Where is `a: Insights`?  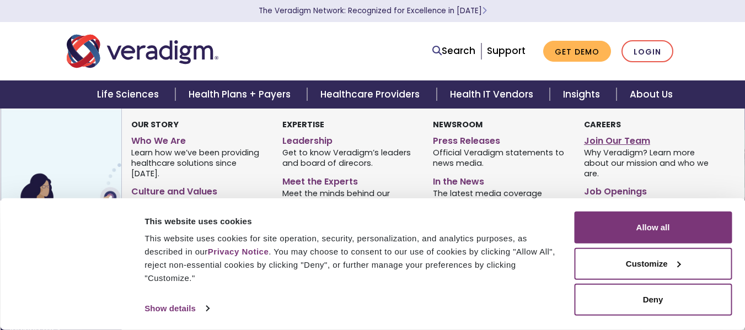 a: Insights is located at coordinates (583, 94).